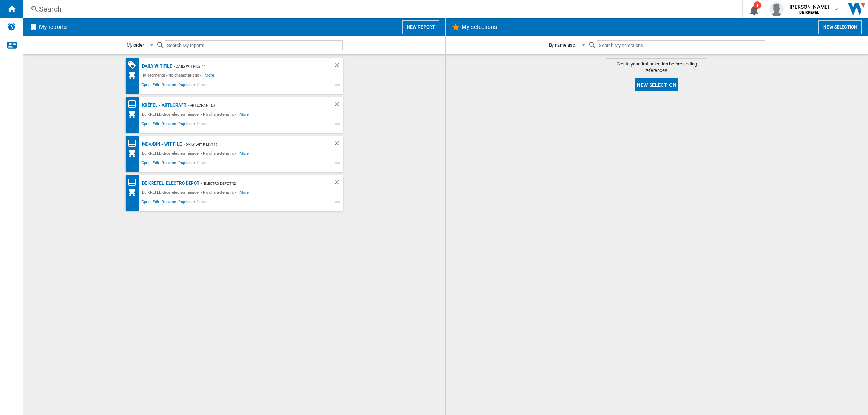 This screenshot has height=415, width=868. I want to click on div: By name asc., so click(562, 45).